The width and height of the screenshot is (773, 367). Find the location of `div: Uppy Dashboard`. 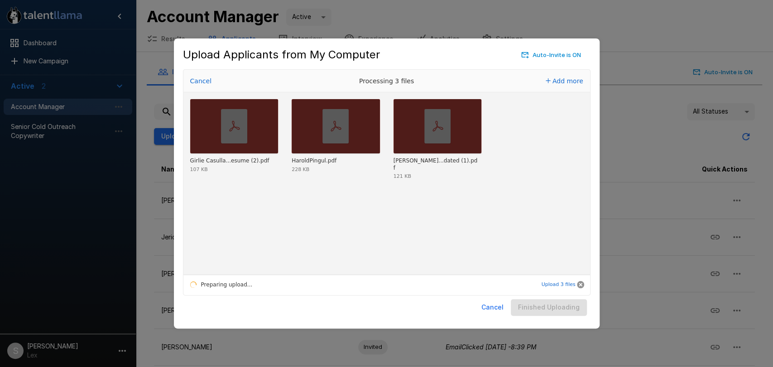

div: Uppy Dashboard is located at coordinates (387, 183).